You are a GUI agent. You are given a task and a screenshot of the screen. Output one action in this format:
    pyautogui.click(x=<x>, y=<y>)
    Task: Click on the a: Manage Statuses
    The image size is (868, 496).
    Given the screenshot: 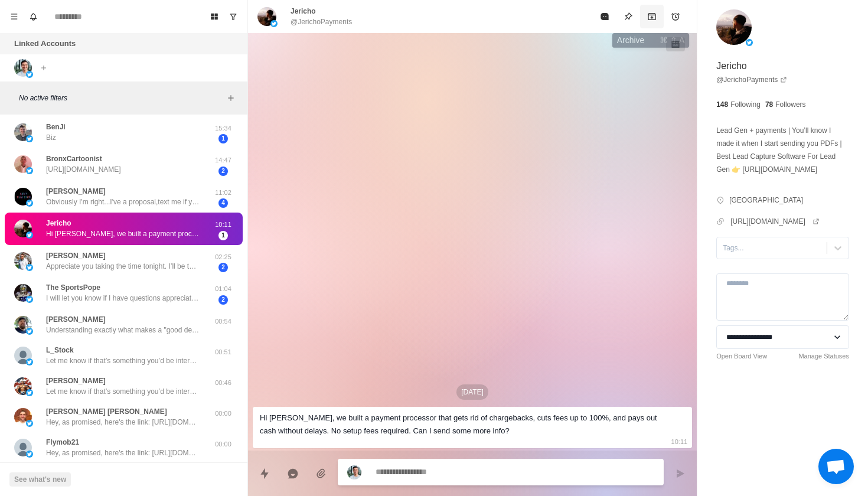 What is the action you would take?
    pyautogui.click(x=824, y=356)
    